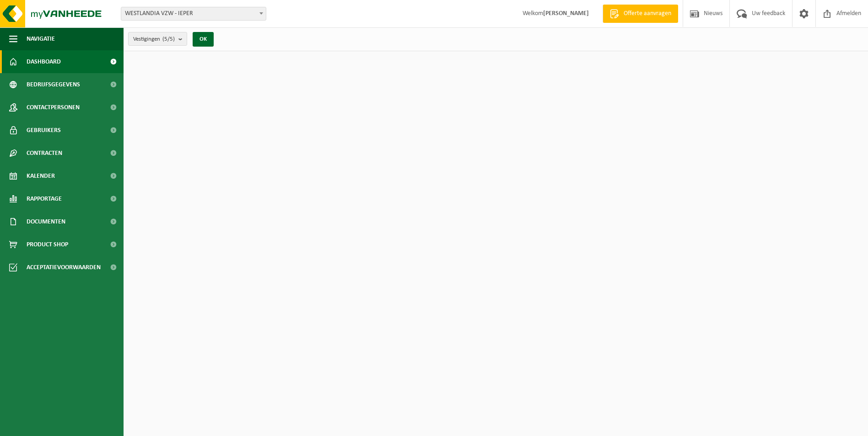 The image size is (868, 436). I want to click on span: WESTLANDIA VZW - IEPER, so click(194, 14).